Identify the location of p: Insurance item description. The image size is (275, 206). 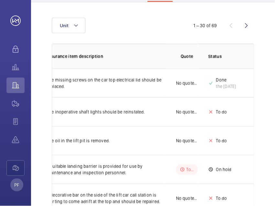
(106, 56).